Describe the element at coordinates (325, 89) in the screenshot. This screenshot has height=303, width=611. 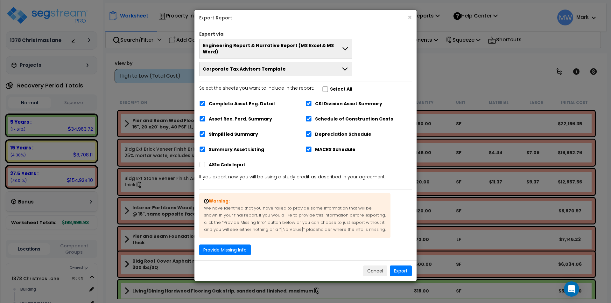
I see `input: Select the sheets you want to include in the report:Select All` at that location.